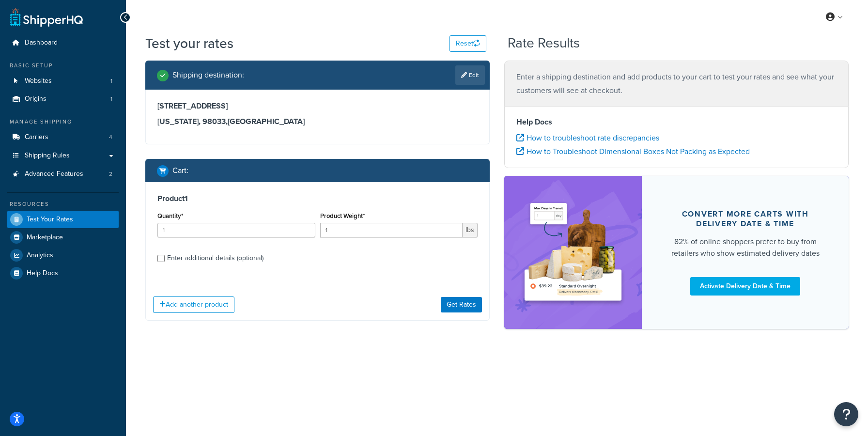  I want to click on li: Test Your Rates, so click(63, 219).